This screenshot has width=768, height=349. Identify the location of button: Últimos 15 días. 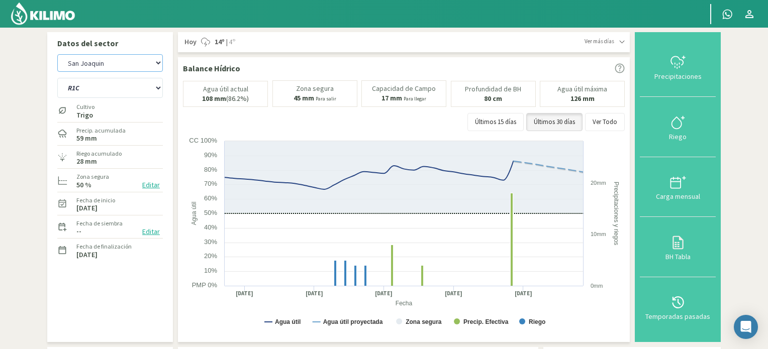
(496, 122).